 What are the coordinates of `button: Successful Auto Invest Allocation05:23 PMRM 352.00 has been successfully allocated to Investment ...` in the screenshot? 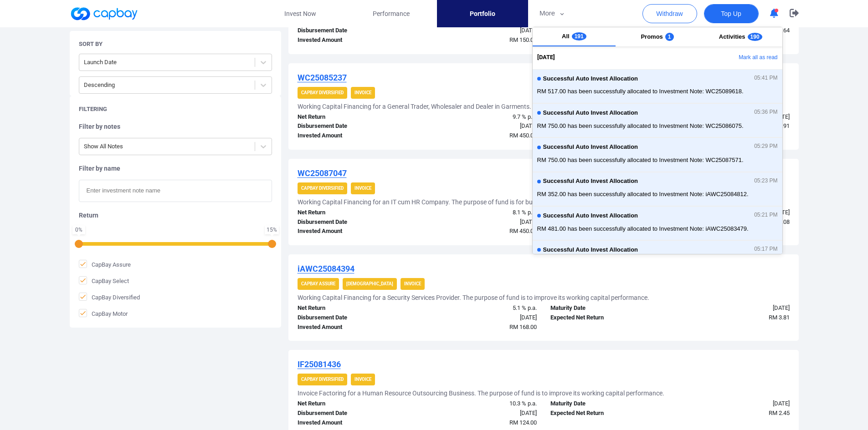 It's located at (657, 189).